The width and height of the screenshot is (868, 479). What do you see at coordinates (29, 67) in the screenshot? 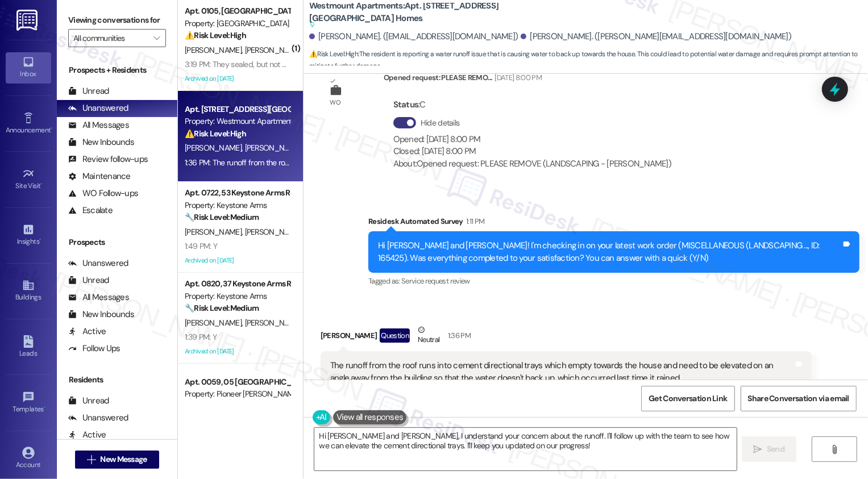
I see `a: Inbox` at bounding box center [29, 67].